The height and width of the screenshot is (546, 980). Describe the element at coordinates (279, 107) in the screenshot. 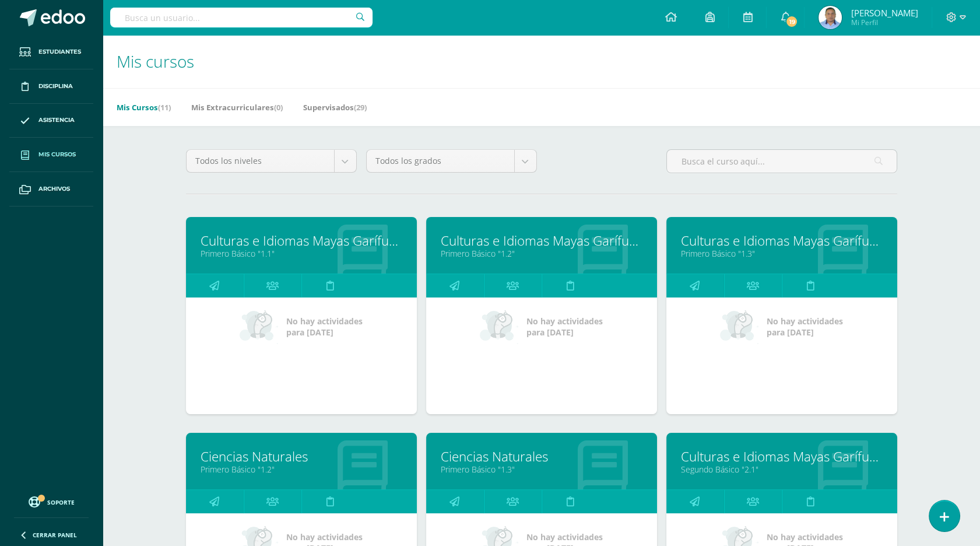

I see `span: (0)` at that location.